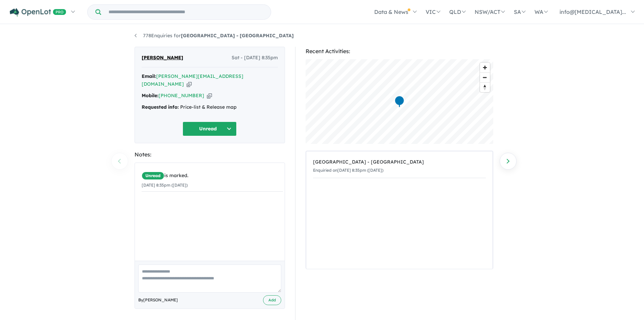 The image size is (644, 320). What do you see at coordinates (400, 51) in the screenshot?
I see `div: Recent Activities:` at bounding box center [400, 51].